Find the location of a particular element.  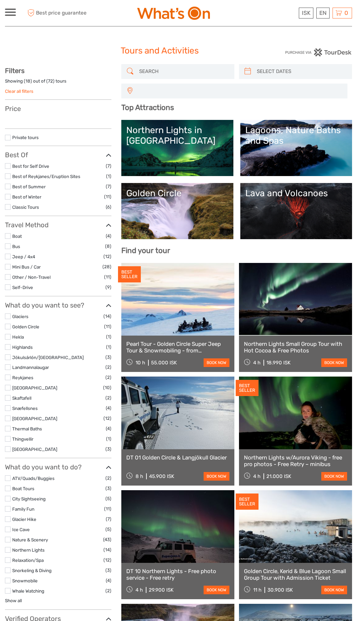

a: Landmannalaugar is located at coordinates (30, 368).